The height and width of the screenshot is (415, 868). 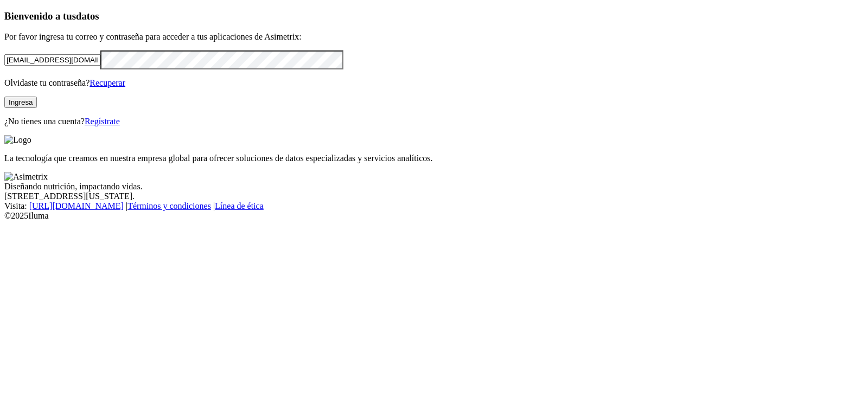 I want to click on a: Regístrate, so click(x=102, y=121).